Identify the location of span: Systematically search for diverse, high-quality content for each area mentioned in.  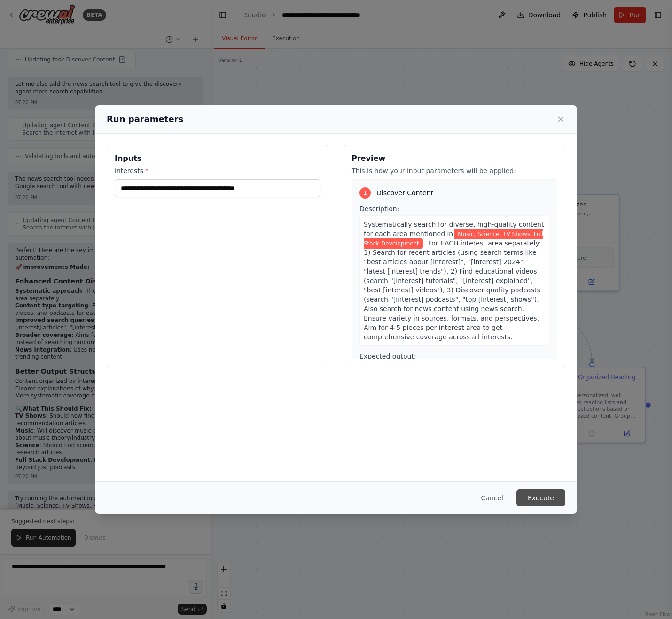
(454, 229).